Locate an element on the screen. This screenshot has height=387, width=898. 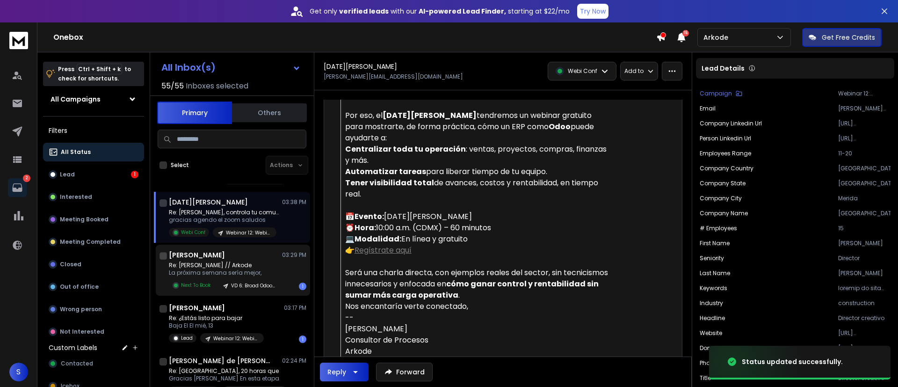
button: All Status is located at coordinates (94, 152).